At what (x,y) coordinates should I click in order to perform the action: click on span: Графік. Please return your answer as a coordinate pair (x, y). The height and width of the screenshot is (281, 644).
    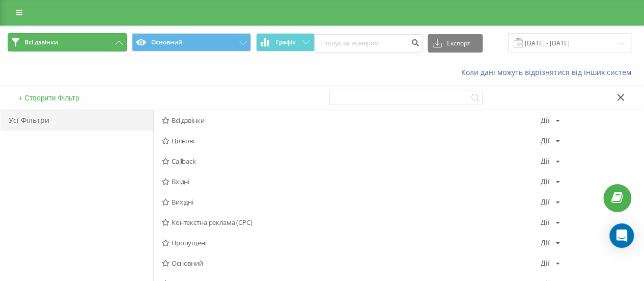
    Looking at the image, I should click on (286, 43).